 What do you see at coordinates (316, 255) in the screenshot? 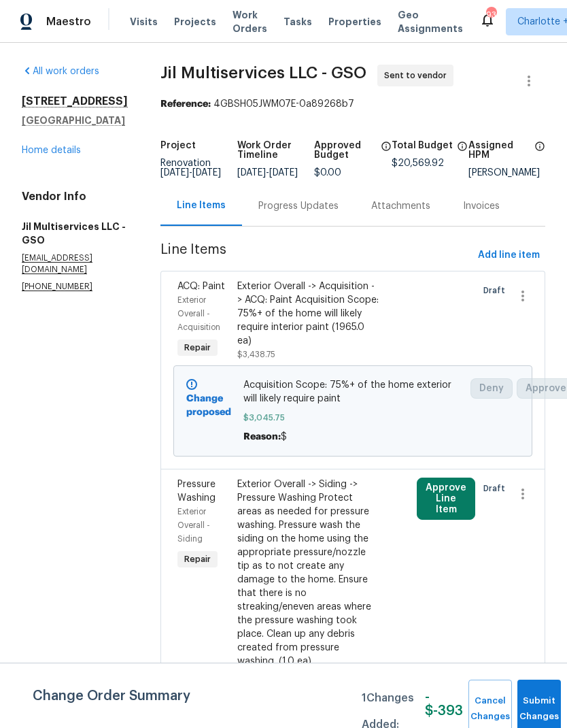
I see `span: Line Items` at bounding box center [316, 255].